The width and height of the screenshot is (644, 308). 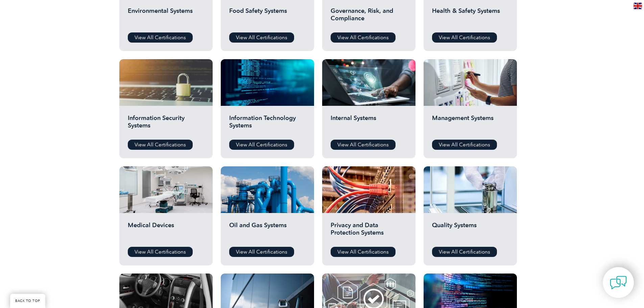 I want to click on img: contact-chat.png, so click(x=618, y=282).